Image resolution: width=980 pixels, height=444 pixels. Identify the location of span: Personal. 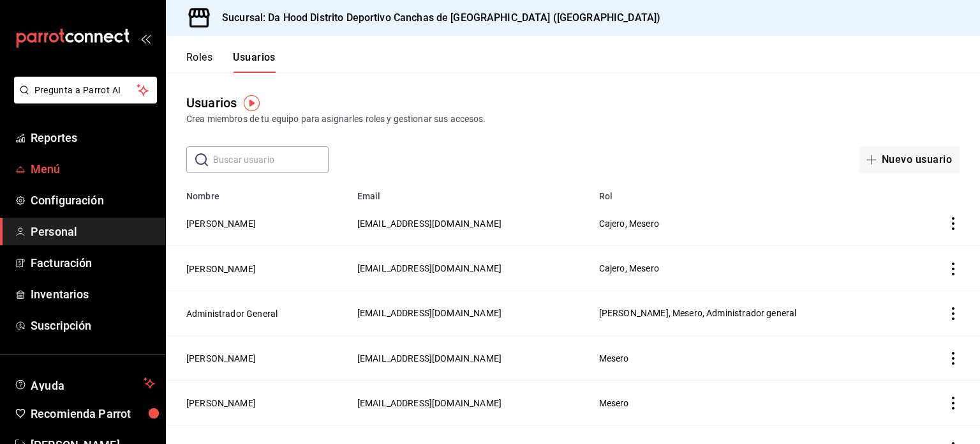
(92, 232).